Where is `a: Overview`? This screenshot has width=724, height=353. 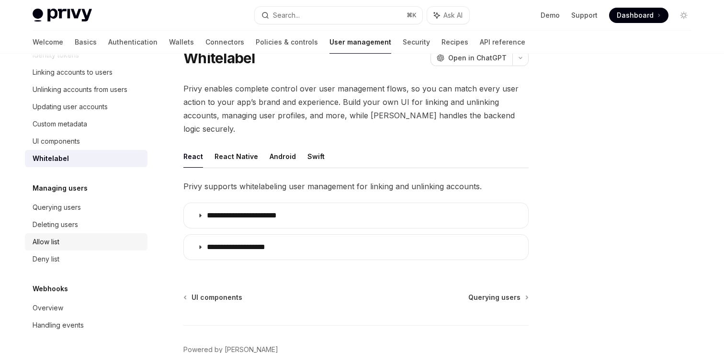
a: Overview is located at coordinates (86, 308).